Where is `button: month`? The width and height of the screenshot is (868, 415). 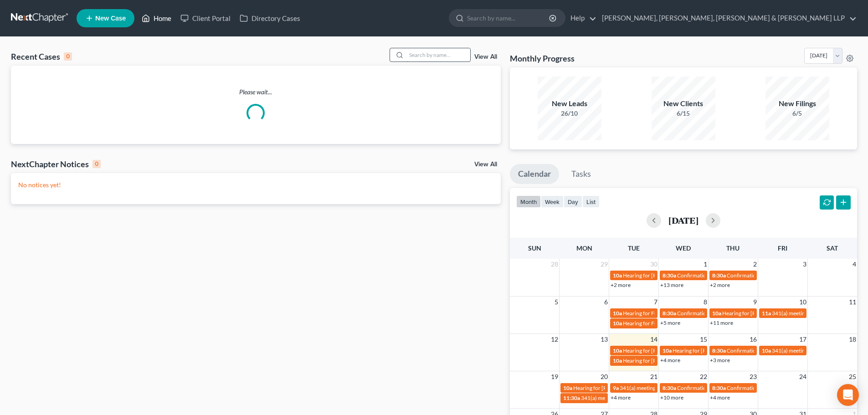 button: month is located at coordinates (529, 201).